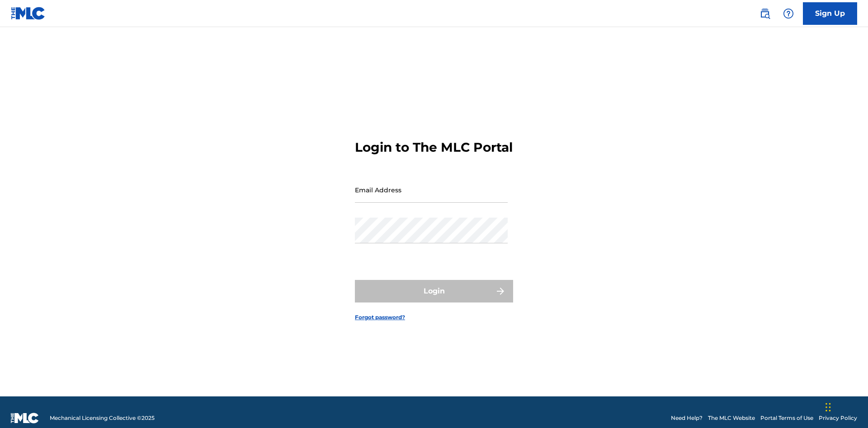 Image resolution: width=868 pixels, height=428 pixels. What do you see at coordinates (830, 14) in the screenshot?
I see `a: Sign Up` at bounding box center [830, 14].